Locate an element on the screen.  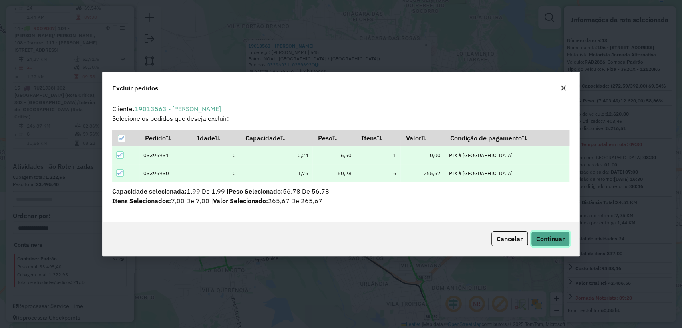
td: 50,28 is located at coordinates (334, 173).